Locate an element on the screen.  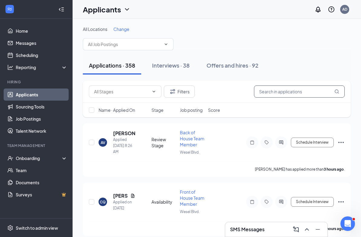
div: CQ is located at coordinates (103, 201).